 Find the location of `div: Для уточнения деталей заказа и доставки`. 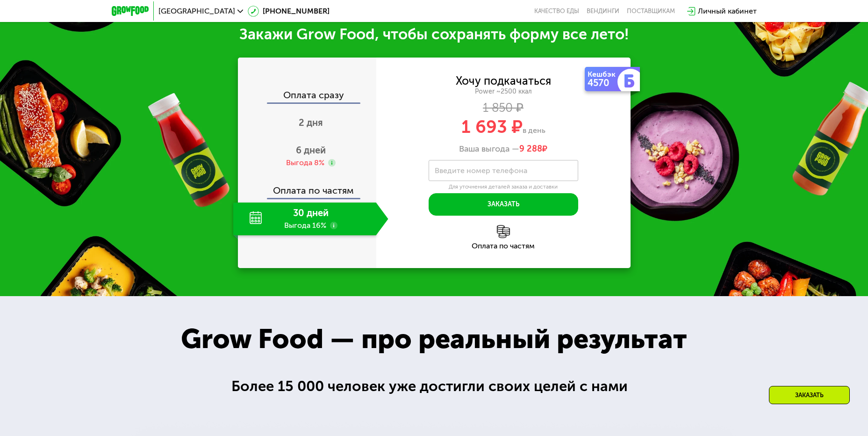

div: Для уточнения деталей заказа и доставки is located at coordinates (503, 187).